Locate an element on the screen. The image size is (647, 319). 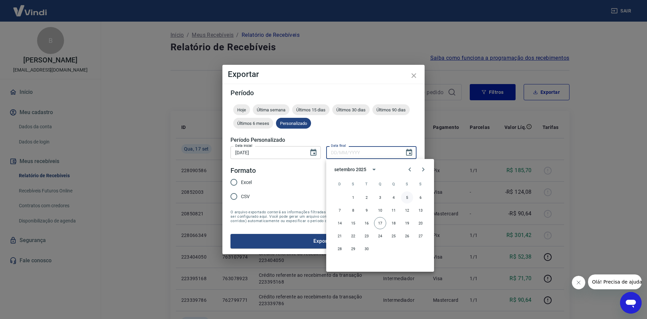
button: 27 is located at coordinates (421, 236).